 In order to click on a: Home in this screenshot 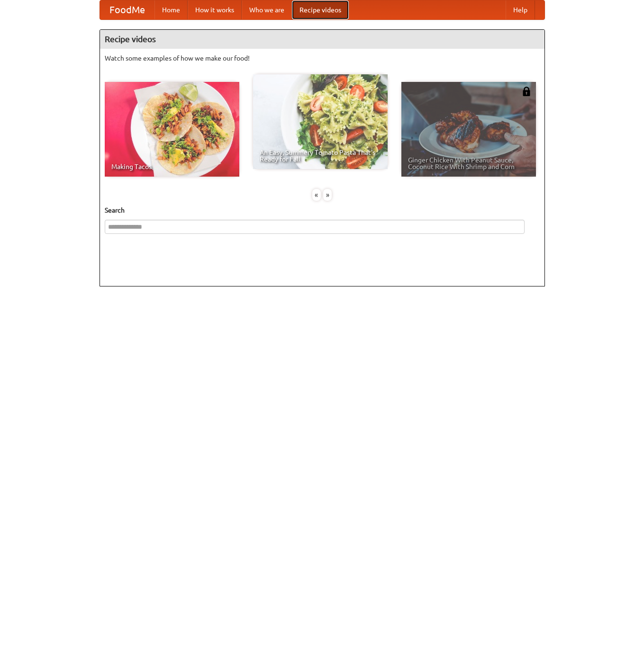, I will do `click(171, 10)`.